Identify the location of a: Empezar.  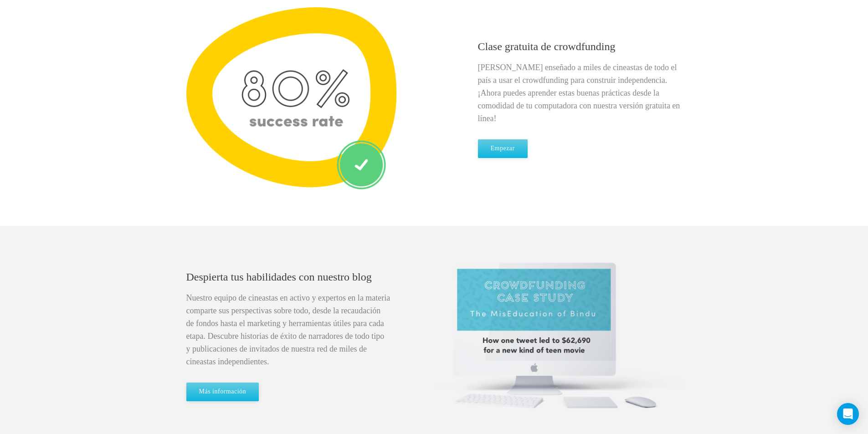
(503, 148).